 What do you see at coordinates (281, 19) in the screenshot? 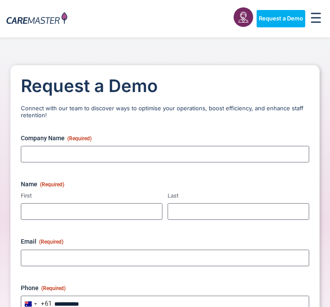
I see `a: Request a Demo` at bounding box center [281, 19].